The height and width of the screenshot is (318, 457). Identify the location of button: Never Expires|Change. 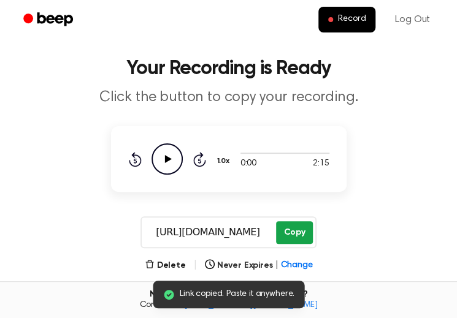
(259, 266).